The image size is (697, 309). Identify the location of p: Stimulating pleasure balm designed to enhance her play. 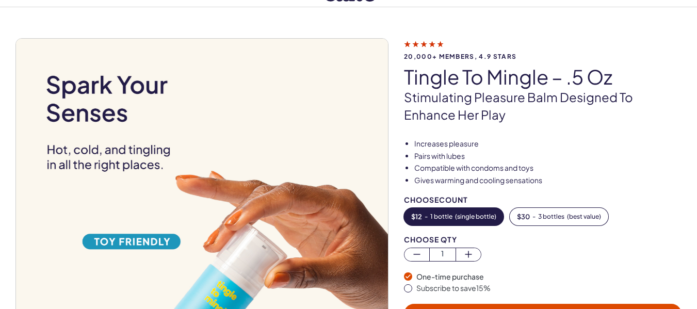
(543, 106).